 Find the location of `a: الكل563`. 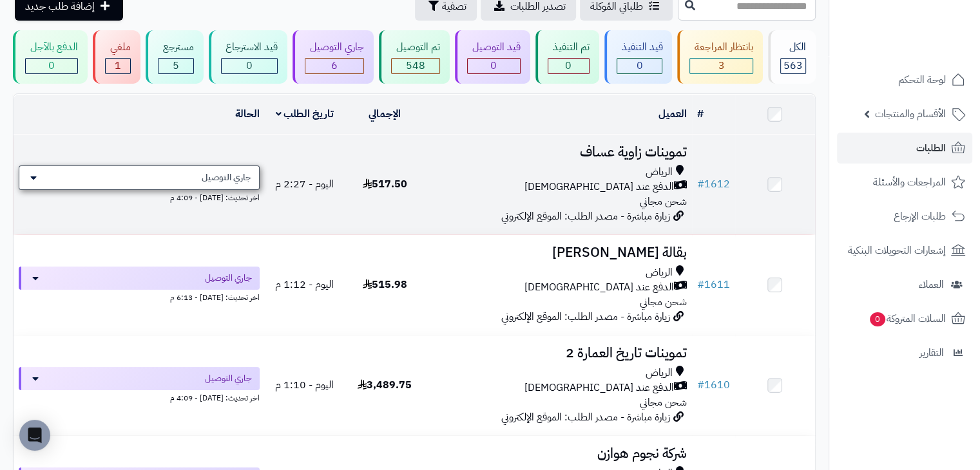

a: الكل563 is located at coordinates (792, 57).